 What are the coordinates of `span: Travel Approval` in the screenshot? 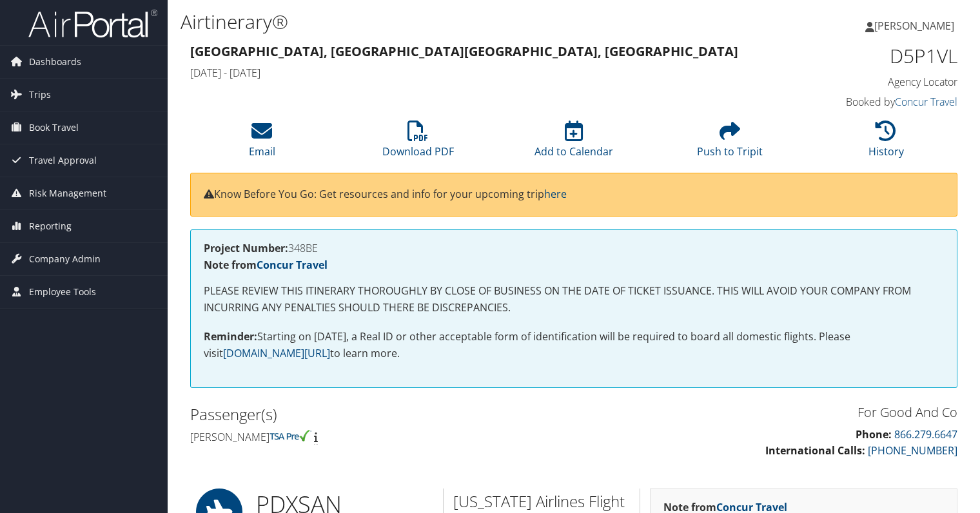 It's located at (62, 161).